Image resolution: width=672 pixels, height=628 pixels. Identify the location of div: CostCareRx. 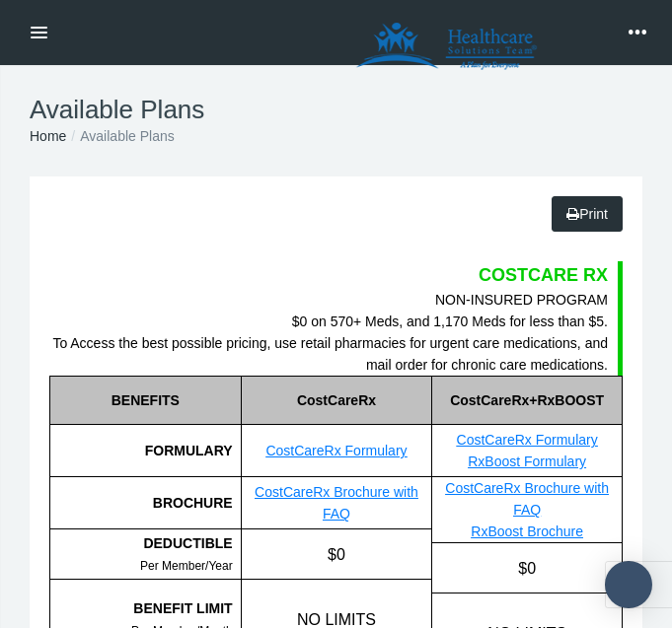
(336, 401).